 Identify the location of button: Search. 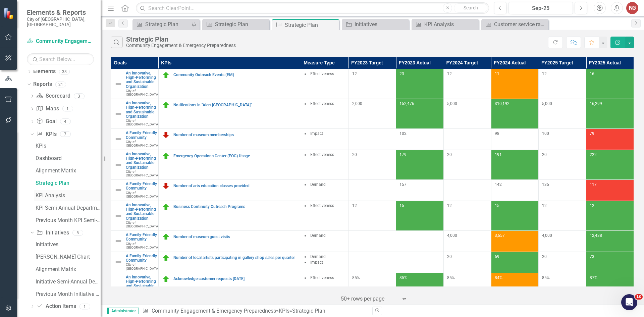
(471, 8).